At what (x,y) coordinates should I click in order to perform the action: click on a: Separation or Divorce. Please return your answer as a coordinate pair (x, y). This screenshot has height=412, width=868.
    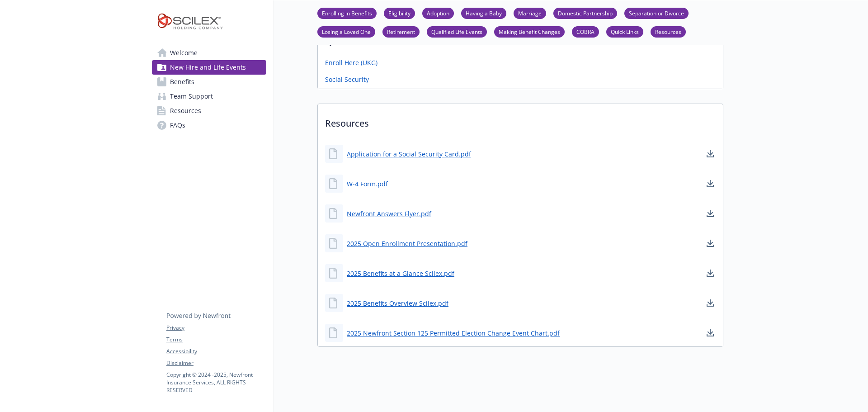
    Looking at the image, I should click on (656, 12).